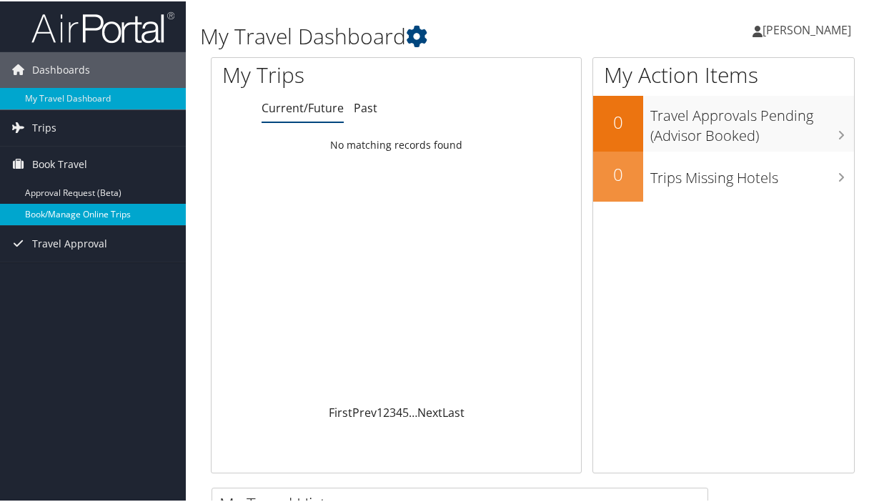 The height and width of the screenshot is (502, 874). I want to click on h1: My Travel Dashboard, so click(422, 35).